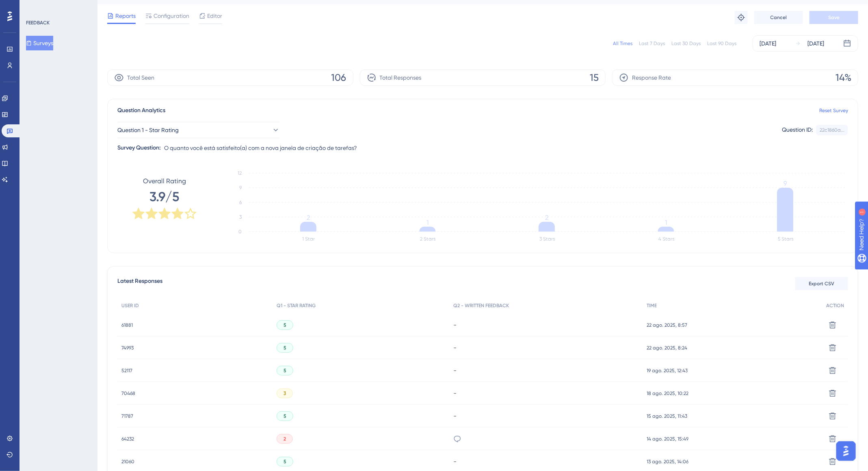 Image resolution: width=868 pixels, height=471 pixels. What do you see at coordinates (595, 78) in the screenshot?
I see `span: 15` at bounding box center [595, 78].